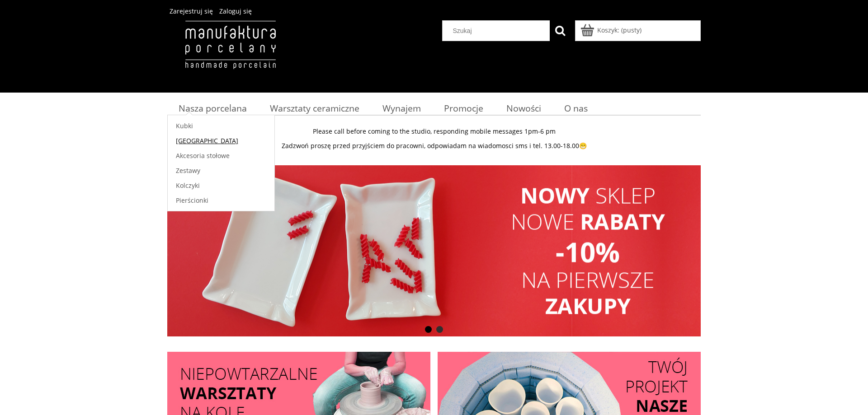 The width and height of the screenshot is (868, 415). What do you see at coordinates (315, 108) in the screenshot?
I see `span: Warsztaty ceramiczne` at bounding box center [315, 108].